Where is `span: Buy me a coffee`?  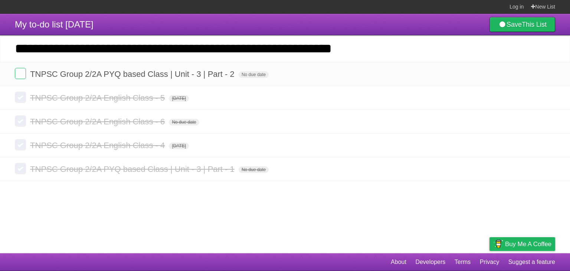 span: Buy me a coffee is located at coordinates (528, 244).